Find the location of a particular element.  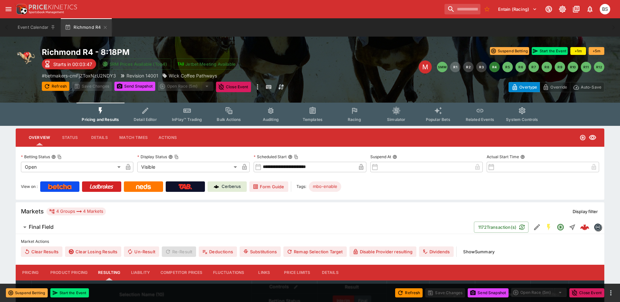

img: jetbet-logo.svg is located at coordinates (181, 64).